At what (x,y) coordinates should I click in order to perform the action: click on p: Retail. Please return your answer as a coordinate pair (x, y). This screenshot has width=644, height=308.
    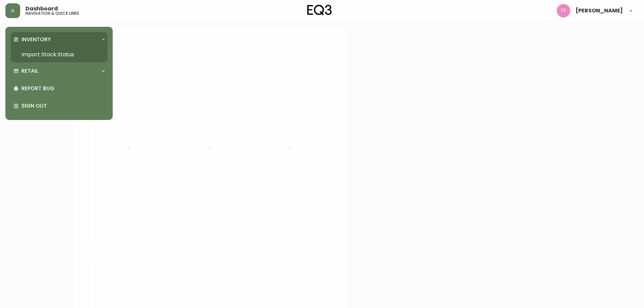
    Looking at the image, I should click on (30, 71).